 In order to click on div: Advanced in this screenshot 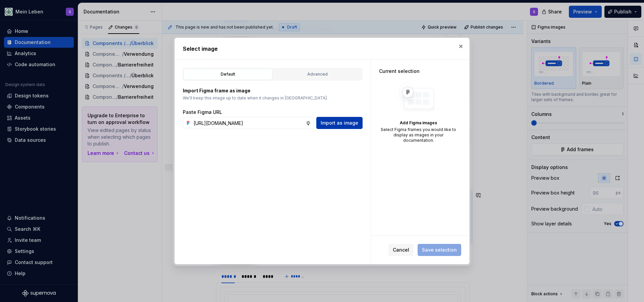, I will do `click(317, 74)`.